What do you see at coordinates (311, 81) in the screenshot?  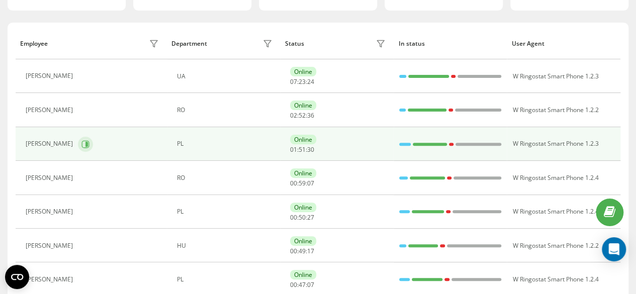 I see `span: 24` at bounding box center [311, 81].